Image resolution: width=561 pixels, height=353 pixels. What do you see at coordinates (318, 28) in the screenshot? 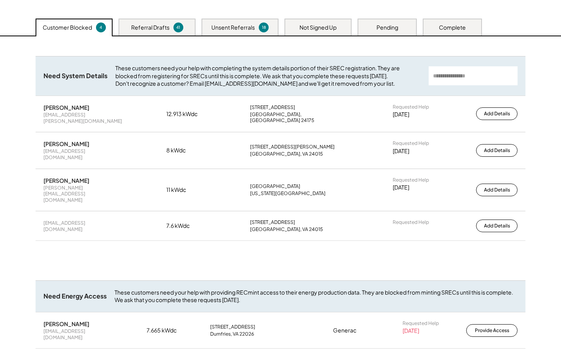
I see `div: Not Signed Up` at bounding box center [318, 28].